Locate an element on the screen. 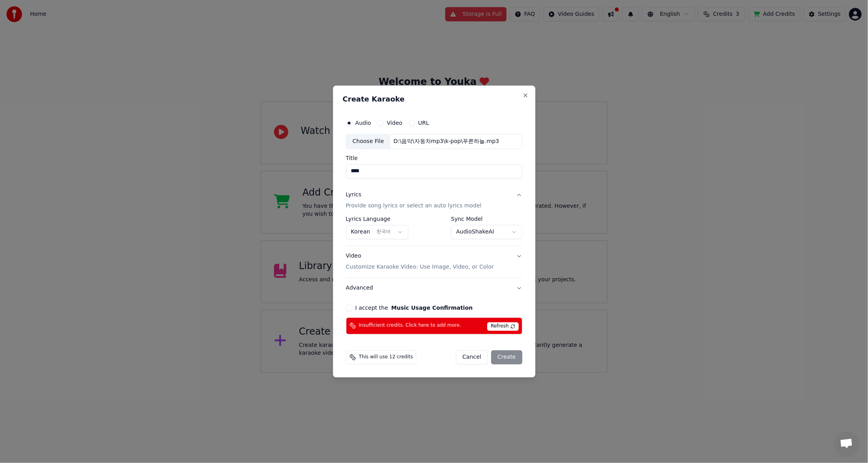  span: Refresh is located at coordinates (503, 327).